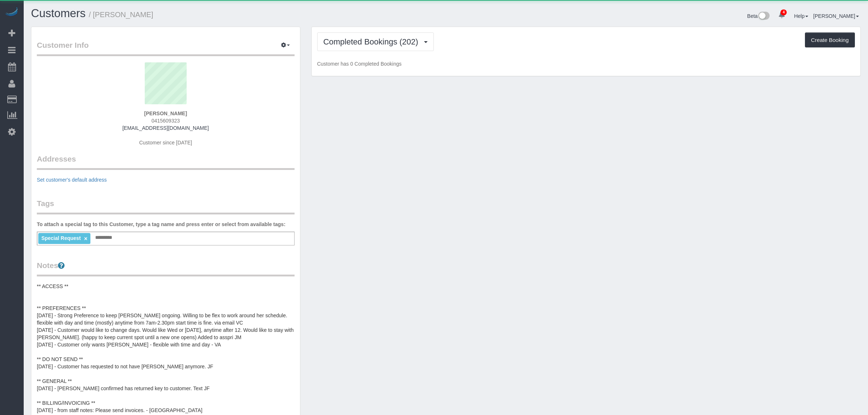 The image size is (868, 415). Describe the element at coordinates (373, 42) in the screenshot. I see `span: Completed Bookings (202)` at that location.